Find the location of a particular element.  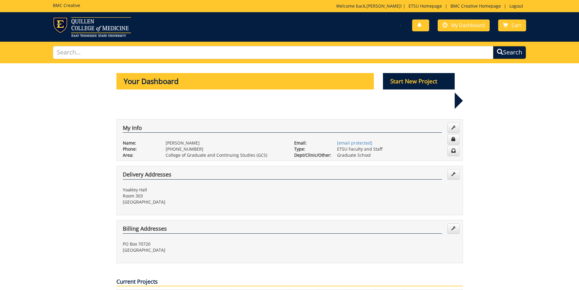

p: PO Box 70720 is located at coordinates (204, 244).